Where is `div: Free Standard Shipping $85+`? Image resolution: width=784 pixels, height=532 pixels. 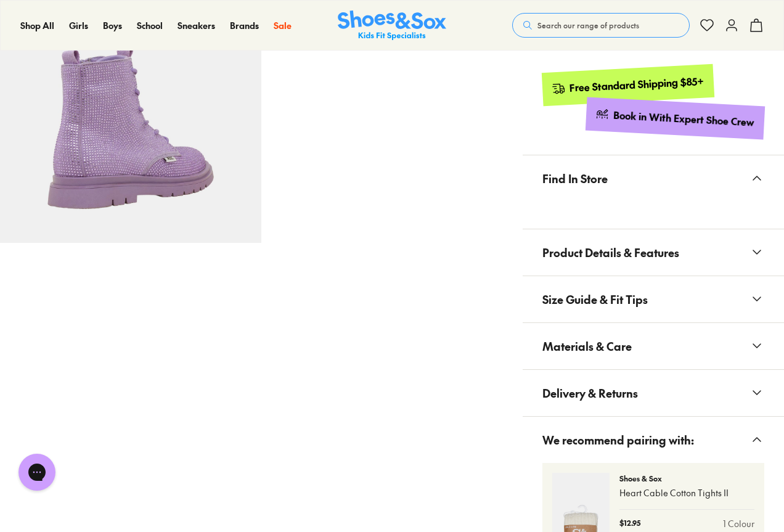
div: Free Standard Shipping $85+ is located at coordinates (637, 84).